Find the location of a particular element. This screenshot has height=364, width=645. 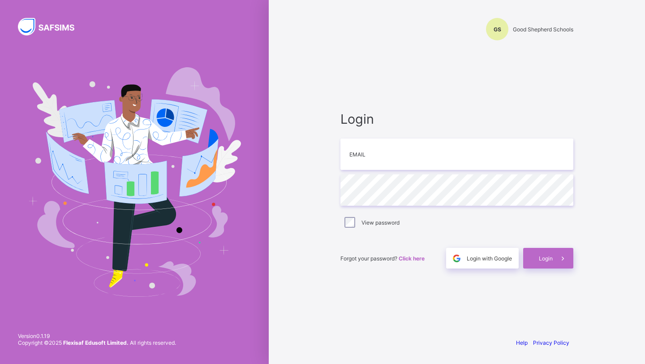

img: SAFSIMS Logo is located at coordinates (52, 26).